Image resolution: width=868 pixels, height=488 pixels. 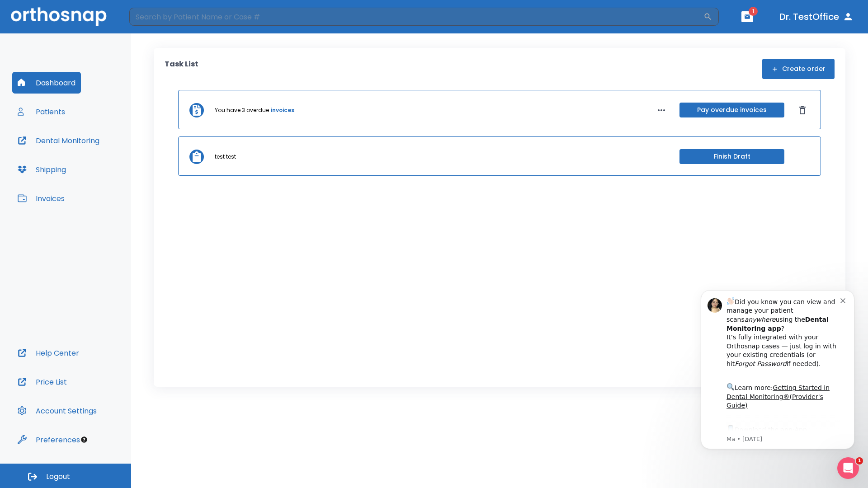 What do you see at coordinates (157, 23) in the screenshot?
I see `button: Dismiss notification` at bounding box center [157, 23].